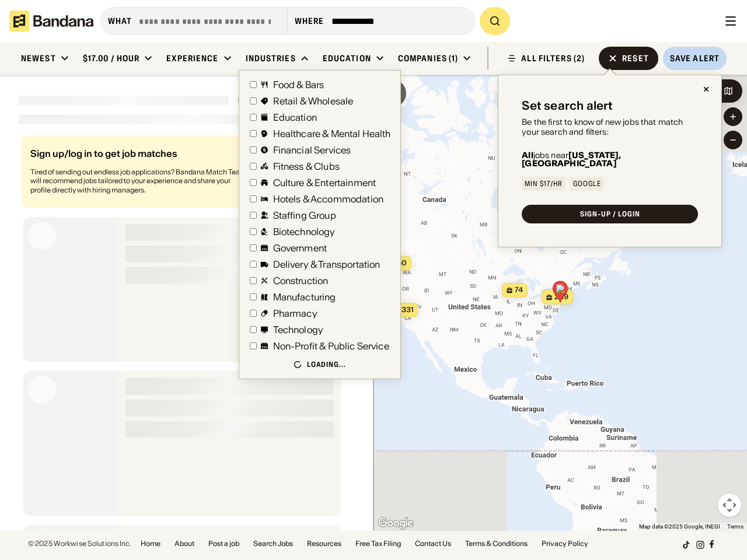  Describe the element at coordinates (140, 158) in the screenshot. I see `div: Sign up/log in to get job matches` at that location.